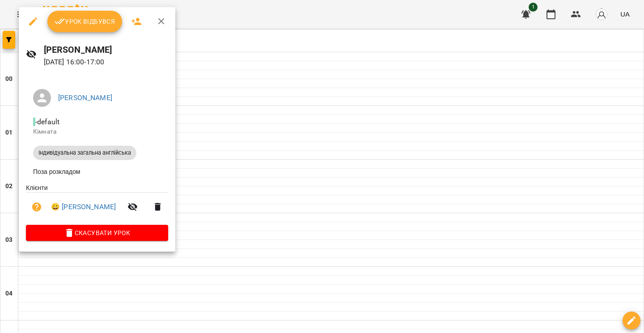 The image size is (644, 333). What do you see at coordinates (85, 153) in the screenshot?
I see `span: Індивідуальна загальна англійська` at bounding box center [85, 153].